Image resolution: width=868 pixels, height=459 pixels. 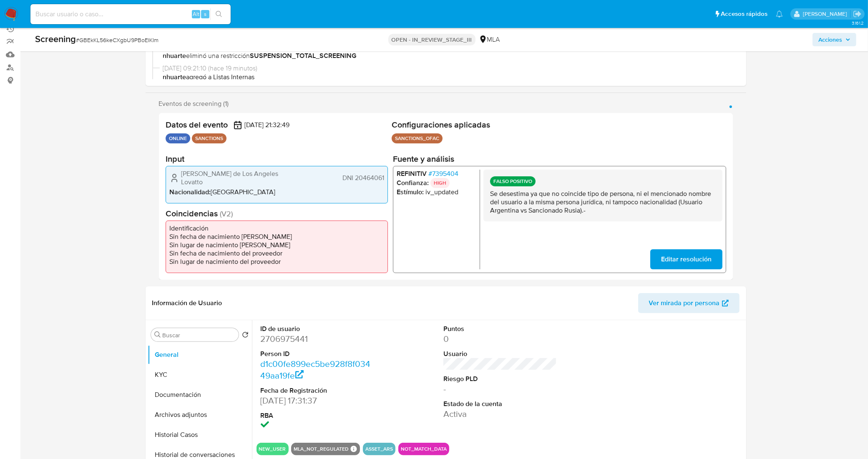 I want to click on p: leandro.caroprese@mercadolibre.com, so click(x=826, y=14).